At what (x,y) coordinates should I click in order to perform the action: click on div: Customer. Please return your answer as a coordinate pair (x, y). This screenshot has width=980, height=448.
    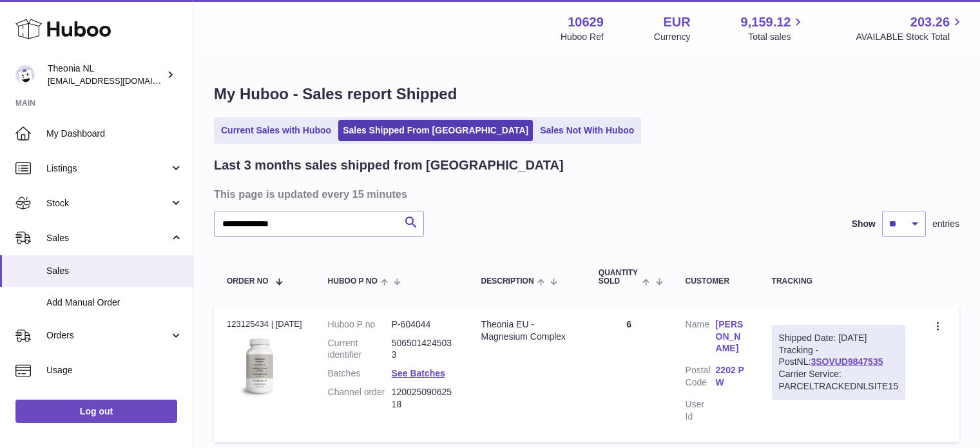
    Looking at the image, I should click on (716, 281).